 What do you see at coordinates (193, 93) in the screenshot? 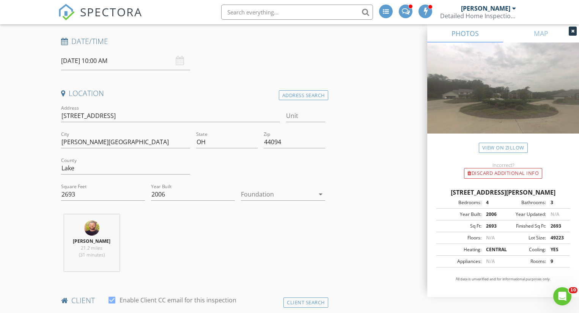
I see `h4: Location` at bounding box center [193, 93].